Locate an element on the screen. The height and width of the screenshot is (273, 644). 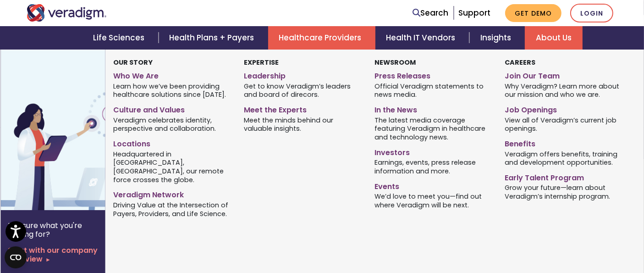
a: Life Sciences is located at coordinates (120, 38).